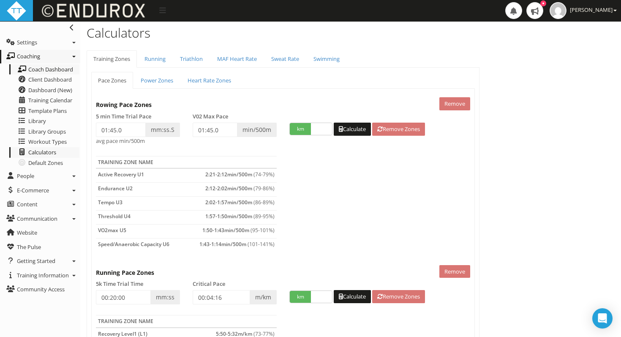 The height and width of the screenshot is (337, 621). What do you see at coordinates (112, 59) in the screenshot?
I see `a: Training Zones` at bounding box center [112, 59].